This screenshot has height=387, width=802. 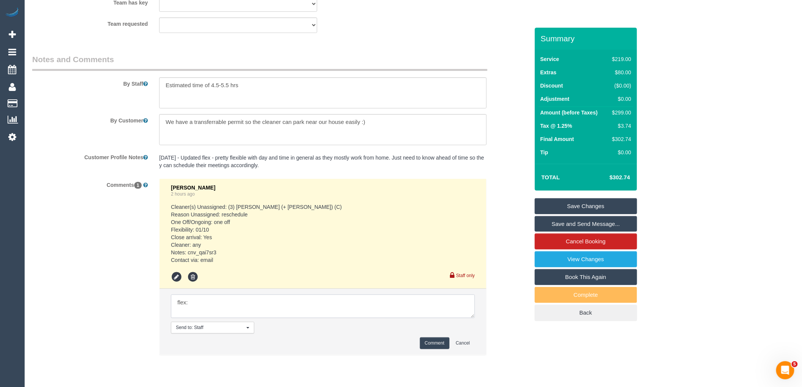 What do you see at coordinates (90, 156) in the screenshot?
I see `label: Customer Profile Notes` at bounding box center [90, 156].